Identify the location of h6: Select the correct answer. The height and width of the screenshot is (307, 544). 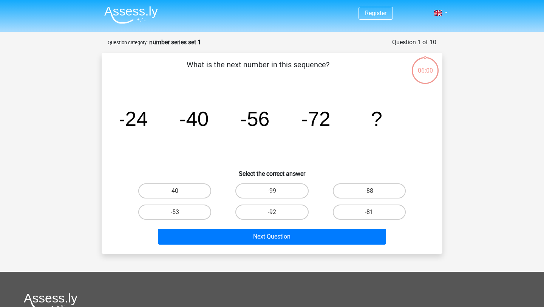
(272, 170).